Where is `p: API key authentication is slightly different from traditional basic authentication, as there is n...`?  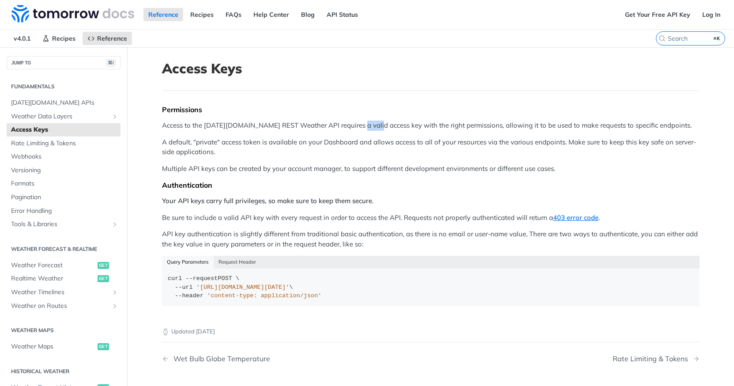 p: API key authentication is slightly different from traditional basic authentication, as there is n... is located at coordinates (431, 239).